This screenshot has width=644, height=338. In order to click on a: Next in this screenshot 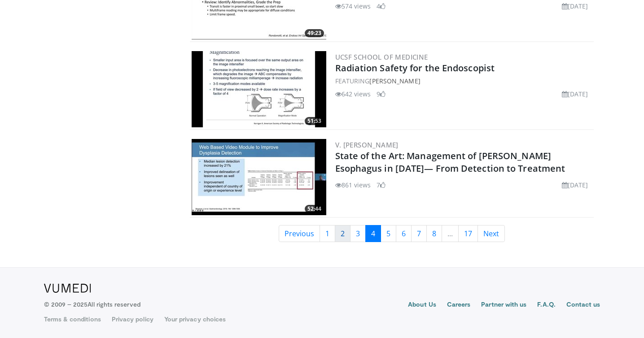, I will do `click(491, 234)`.